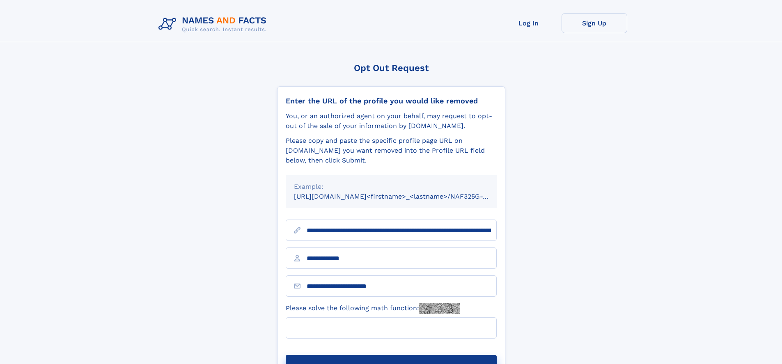 The image size is (782, 364). I want to click on div: Example:, so click(391, 187).